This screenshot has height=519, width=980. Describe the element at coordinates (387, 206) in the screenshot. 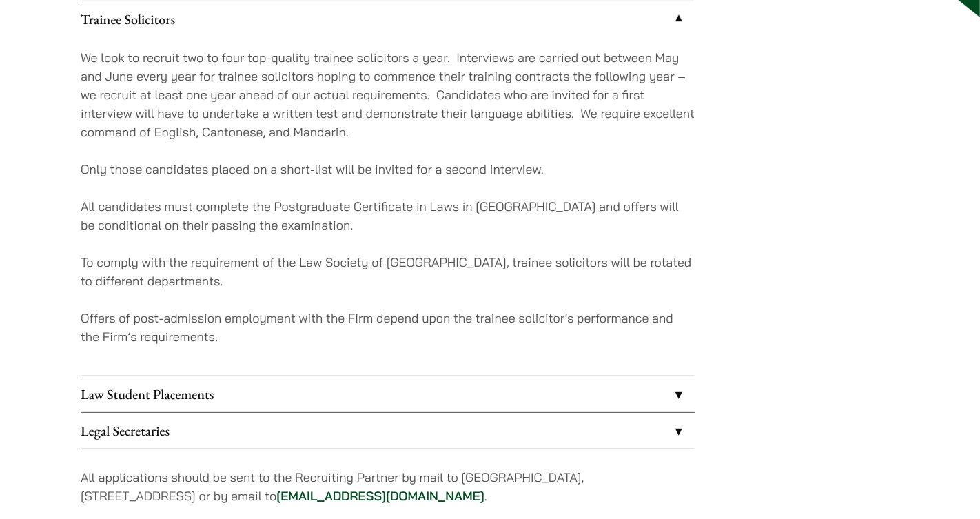

I see `div: Trainee Solicitors` at that location.